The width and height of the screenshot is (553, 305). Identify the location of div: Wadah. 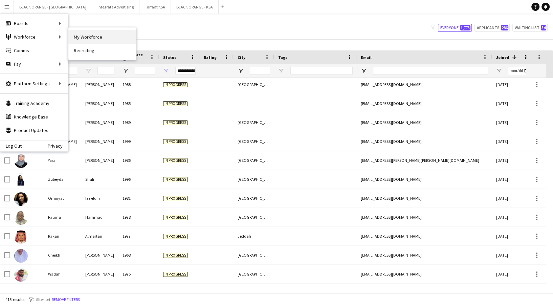
(63, 274).